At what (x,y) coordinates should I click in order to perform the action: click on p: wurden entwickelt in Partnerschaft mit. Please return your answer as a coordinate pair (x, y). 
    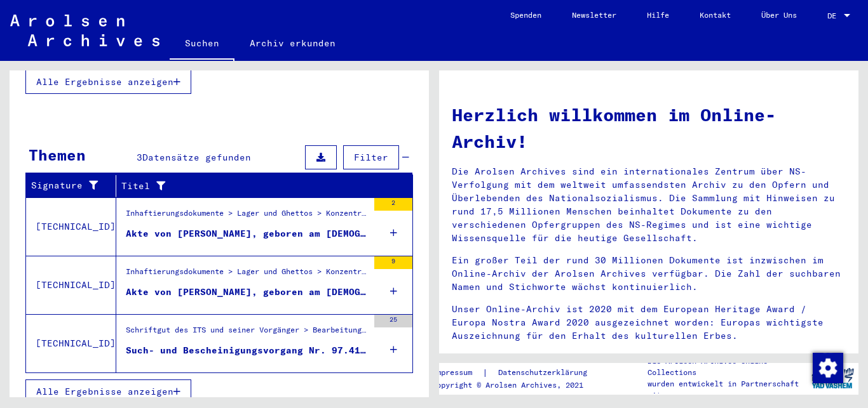
    Looking at the image, I should click on (727, 390).